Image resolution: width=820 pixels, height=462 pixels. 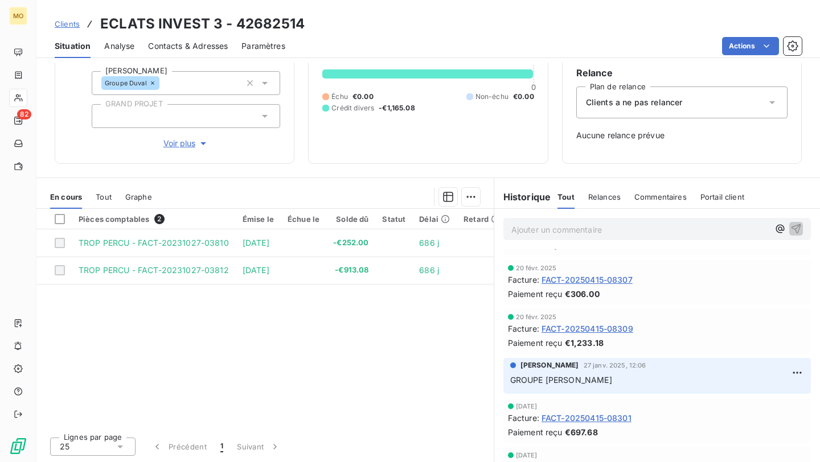 What do you see at coordinates (587, 328) in the screenshot?
I see `span: FACT-20250415-08309` at bounding box center [587, 328].